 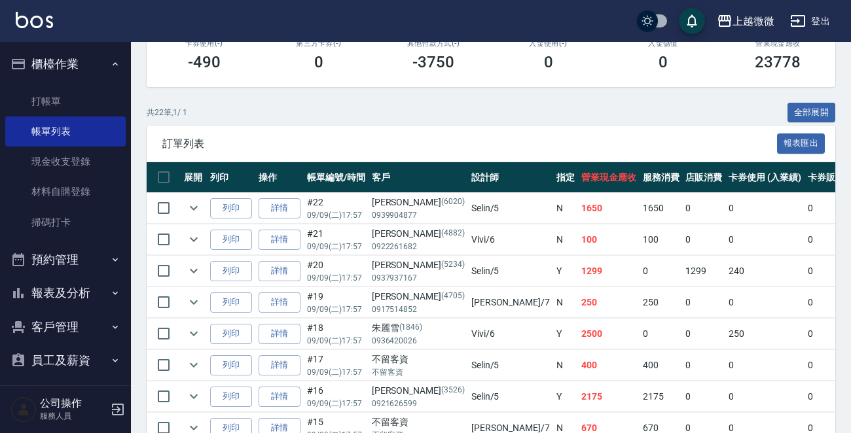 What do you see at coordinates (336, 208) in the screenshot?
I see `td: #22` at bounding box center [336, 208].